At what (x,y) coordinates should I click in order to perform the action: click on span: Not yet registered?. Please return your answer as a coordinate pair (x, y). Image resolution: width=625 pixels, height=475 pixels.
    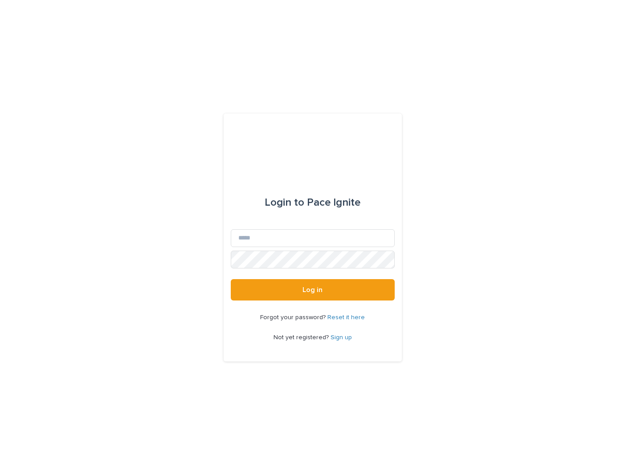
    Looking at the image, I should click on (302, 337).